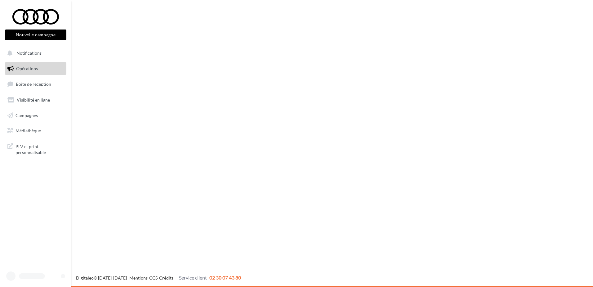  Describe the element at coordinates (34, 84) in the screenshot. I see `span: Boîte de réception` at that location.